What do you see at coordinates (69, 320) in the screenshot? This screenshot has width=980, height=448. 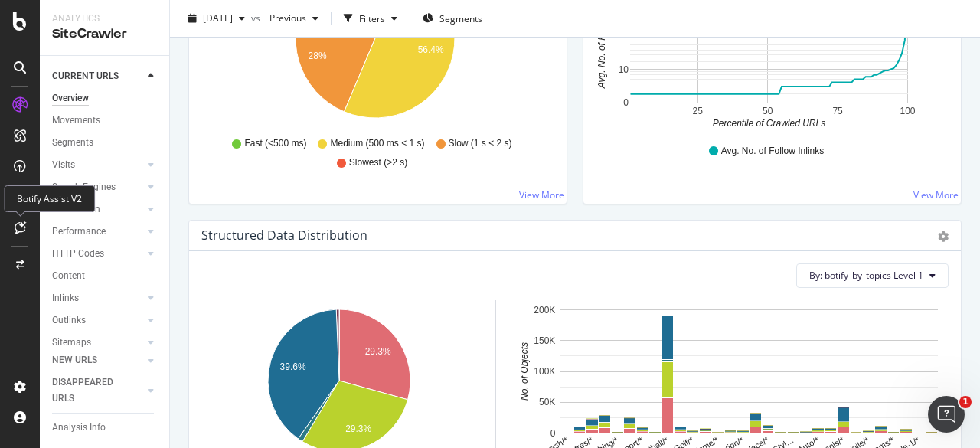 I see `div: Outlinks` at bounding box center [69, 320].